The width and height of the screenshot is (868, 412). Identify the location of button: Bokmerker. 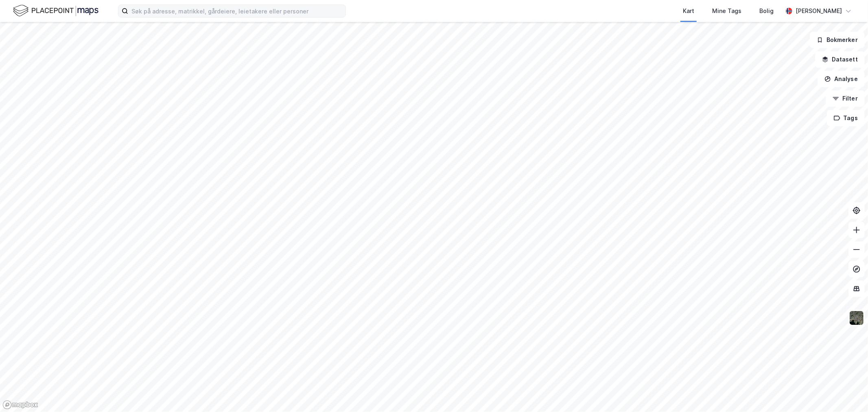
(837, 40).